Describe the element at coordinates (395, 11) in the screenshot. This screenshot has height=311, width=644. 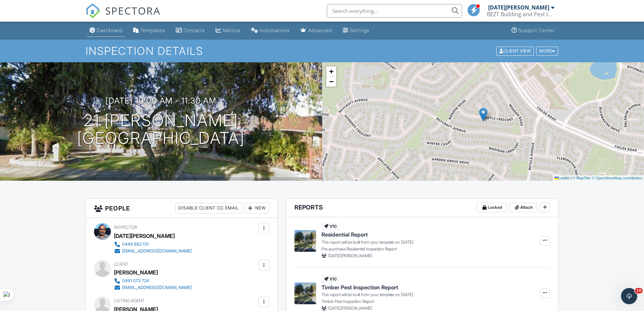
I see `input: Search everything...` at that location.